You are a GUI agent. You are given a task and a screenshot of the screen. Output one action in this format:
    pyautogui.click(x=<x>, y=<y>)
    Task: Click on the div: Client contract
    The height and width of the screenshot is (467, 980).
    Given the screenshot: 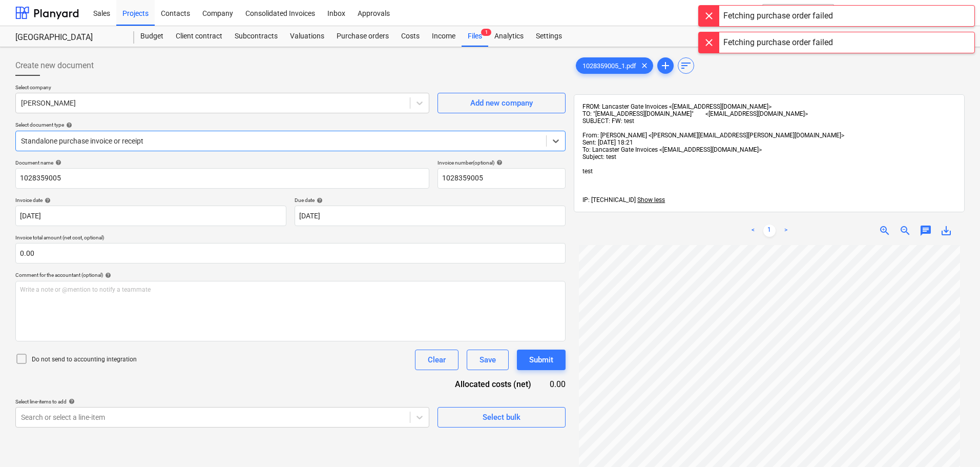 What is the action you would take?
    pyautogui.click(x=199, y=36)
    